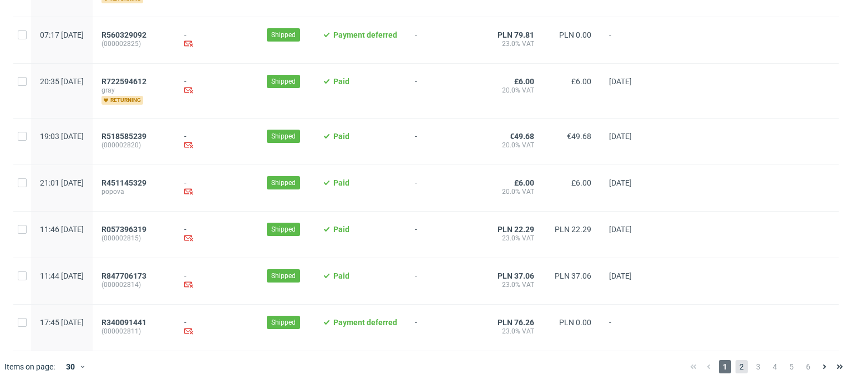 This screenshot has height=385, width=852. What do you see at coordinates (741, 367) in the screenshot?
I see `span: 2` at bounding box center [741, 367].